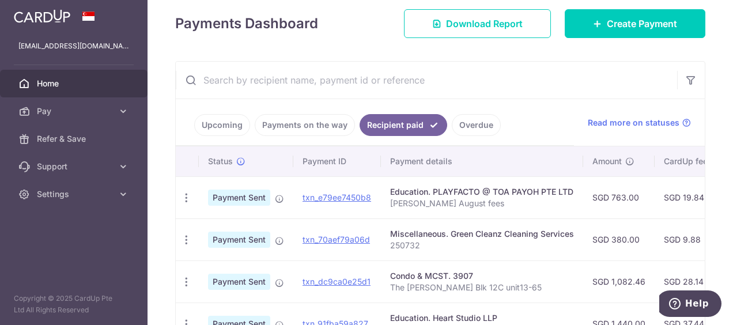 The height and width of the screenshot is (325, 733). Describe the element at coordinates (477, 24) in the screenshot. I see `a: Download Report` at that location.